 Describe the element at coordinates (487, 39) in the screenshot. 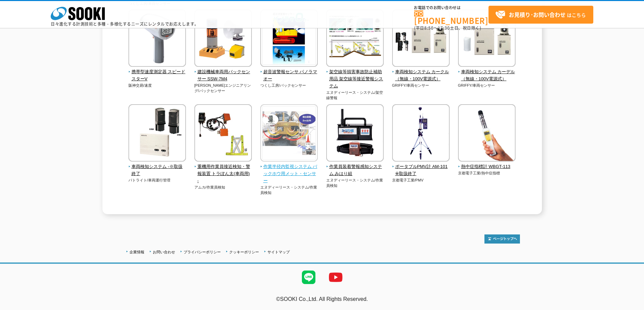

I see `img: 車両検知システム カーデル（無線・100V電源式）` at that location.